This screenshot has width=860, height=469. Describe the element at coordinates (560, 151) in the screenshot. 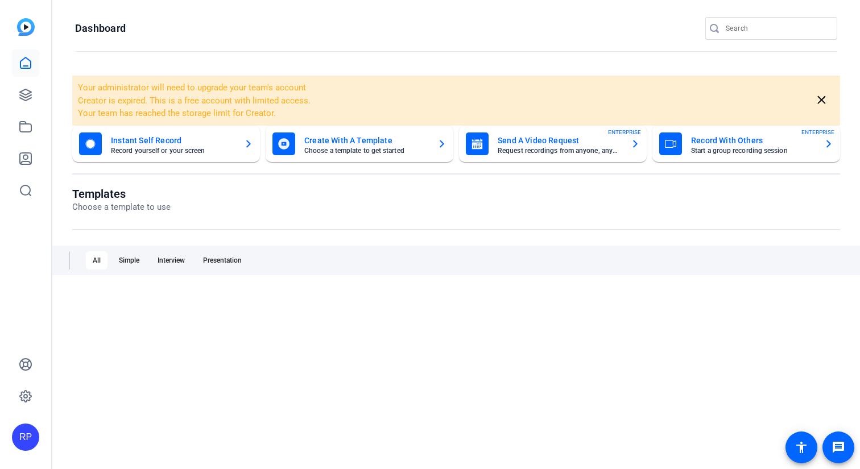

I see `mat-card-subtitle: Request recordings from anyone, anywhere` at that location.